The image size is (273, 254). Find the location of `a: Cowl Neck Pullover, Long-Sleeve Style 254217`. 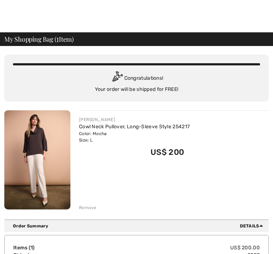

a: Cowl Neck Pullover, Long-Sleeve Style 254217 is located at coordinates (134, 126).